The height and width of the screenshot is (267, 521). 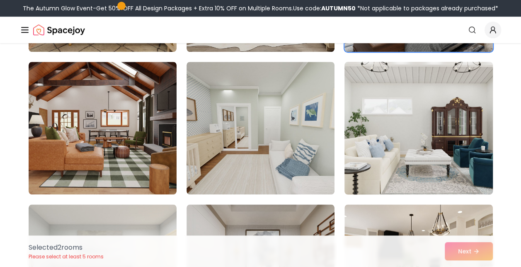 I want to click on p: Please select at least 5 rooms, so click(x=66, y=257).